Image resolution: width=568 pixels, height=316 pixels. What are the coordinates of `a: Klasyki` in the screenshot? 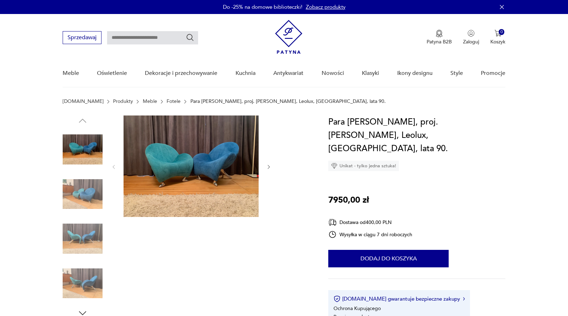 It's located at (370, 73).